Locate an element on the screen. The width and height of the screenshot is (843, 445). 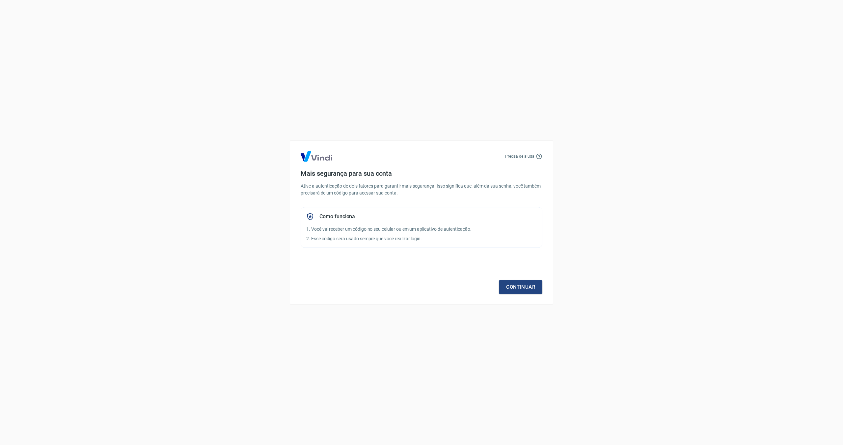
h5: Como funciona is located at coordinates (337, 217).